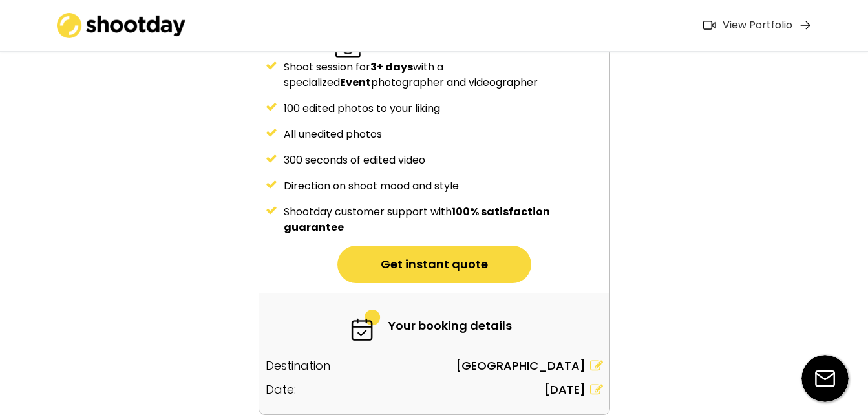 The width and height of the screenshot is (868, 415). What do you see at coordinates (444, 108) in the screenshot?
I see `div: 100 edited photos to your liking` at bounding box center [444, 108].